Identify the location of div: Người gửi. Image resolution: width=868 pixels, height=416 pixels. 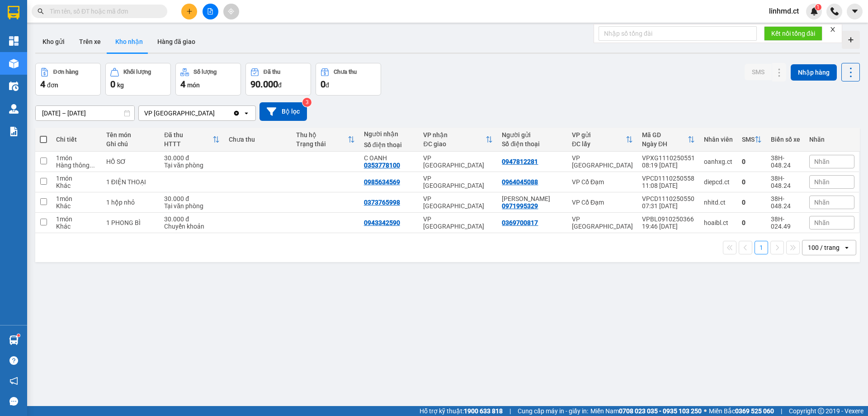
(532, 135).